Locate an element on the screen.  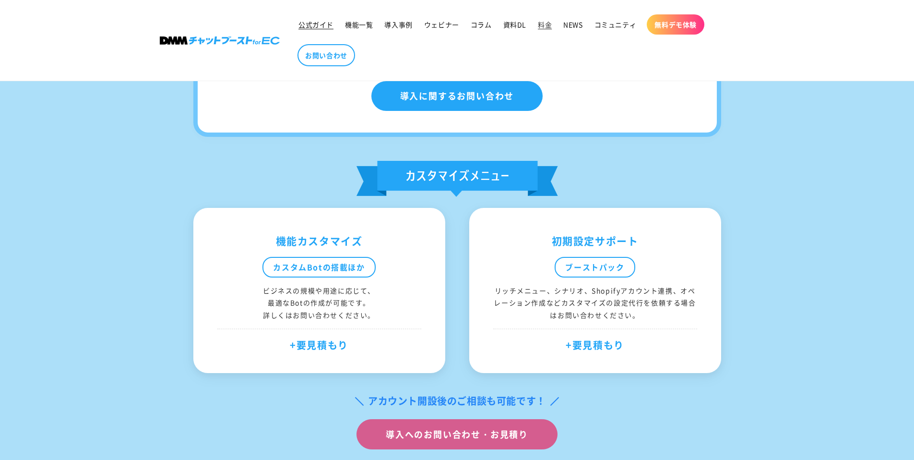
span: 無料デモ体験 is located at coordinates (676, 24).